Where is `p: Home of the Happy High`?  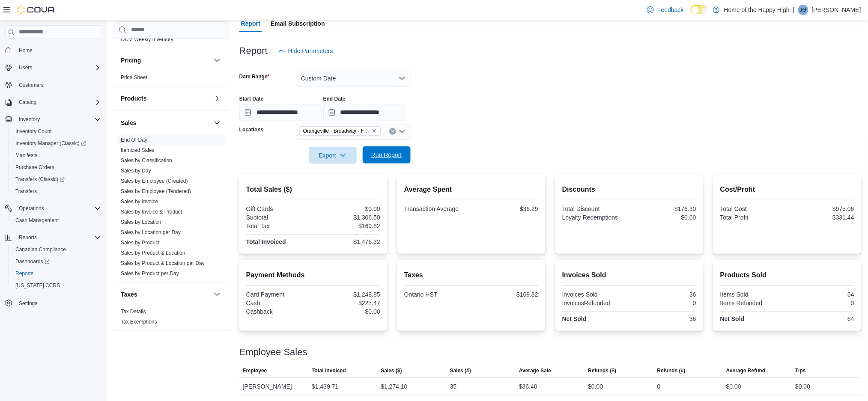 p: Home of the Happy High is located at coordinates (756, 10).